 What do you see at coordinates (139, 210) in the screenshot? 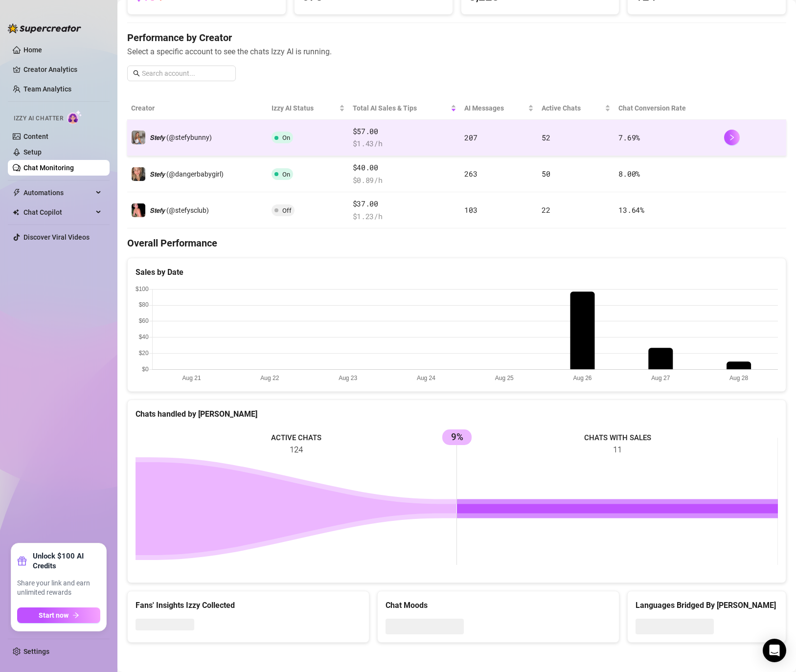
I see `img: 𝙎𝙩𝙚𝙛𝙮 (@stefysclub)` at bounding box center [139, 210].